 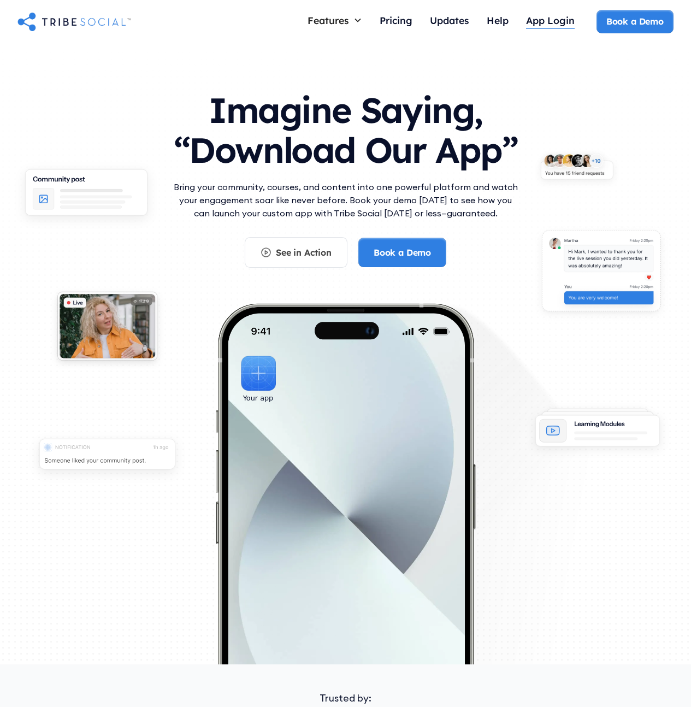 What do you see at coordinates (107, 328) in the screenshot?
I see `img: An illustration of Live video` at bounding box center [107, 328].